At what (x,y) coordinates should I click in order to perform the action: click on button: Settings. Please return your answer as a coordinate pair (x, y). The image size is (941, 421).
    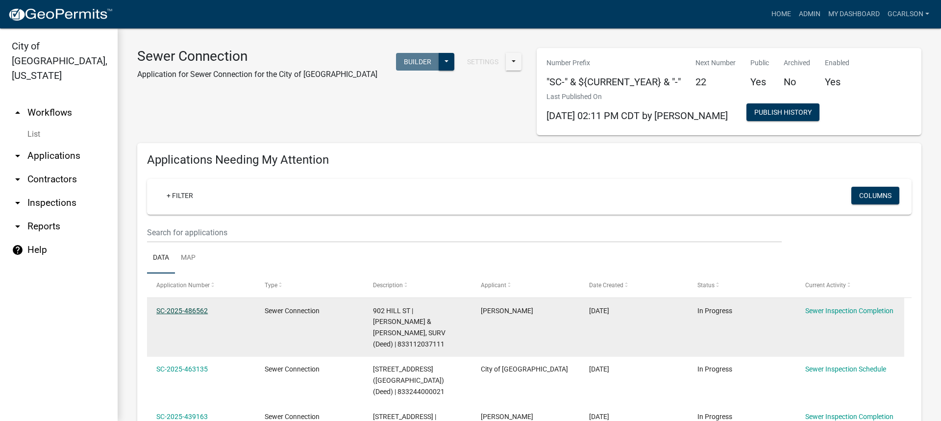
    Looking at the image, I should click on (483, 62).